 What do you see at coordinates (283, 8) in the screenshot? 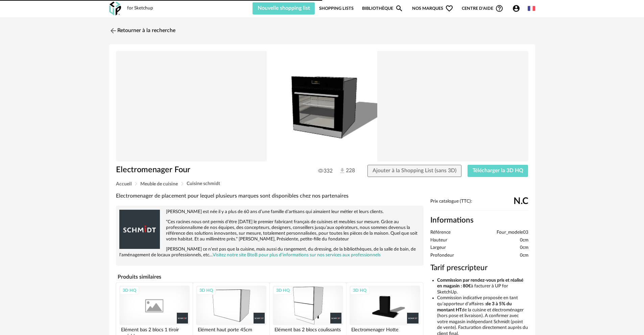
I see `span: Nouvelle shopping list` at bounding box center [283, 8].